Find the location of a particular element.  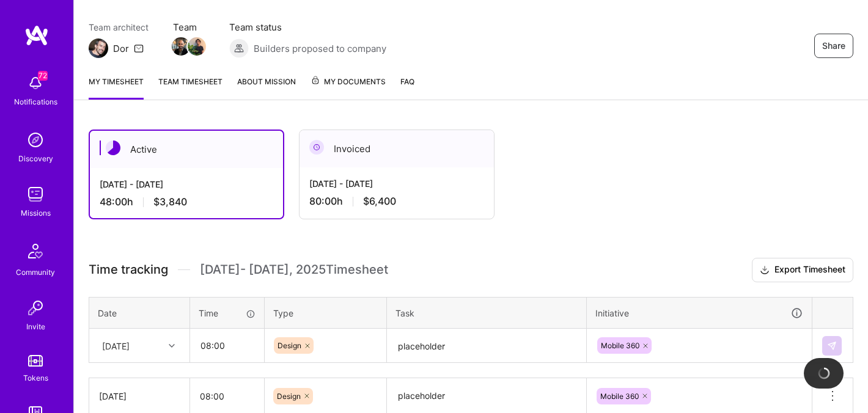

a: My timesheet is located at coordinates (116, 87).